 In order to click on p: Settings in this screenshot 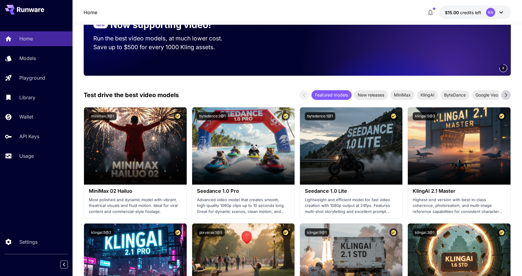, I will do `click(28, 242)`.